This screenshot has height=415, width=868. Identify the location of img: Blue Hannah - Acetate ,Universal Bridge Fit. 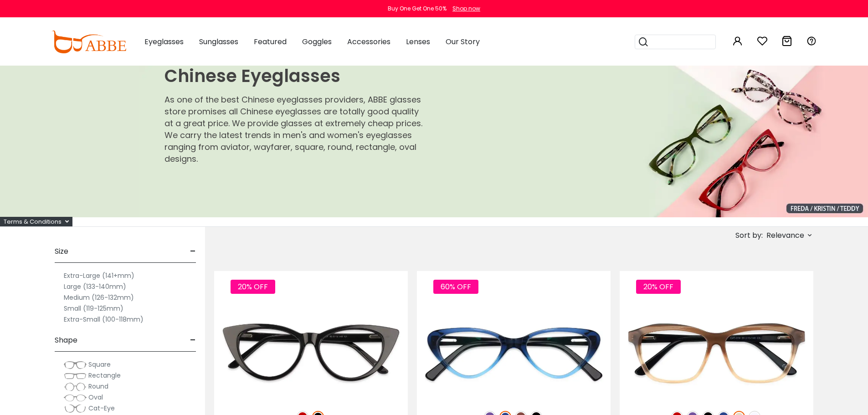
(513, 352).